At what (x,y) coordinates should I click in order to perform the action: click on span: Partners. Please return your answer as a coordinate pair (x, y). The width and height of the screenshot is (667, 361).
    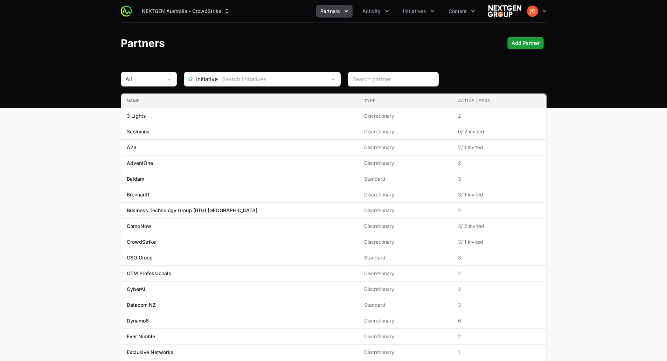
    Looking at the image, I should click on (330, 11).